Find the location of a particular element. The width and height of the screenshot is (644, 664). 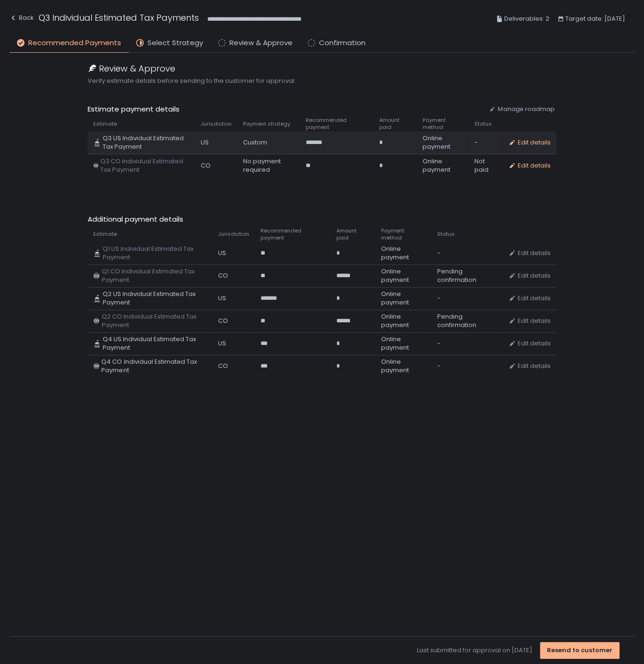

span: Estimate payment details is located at coordinates (285, 110).